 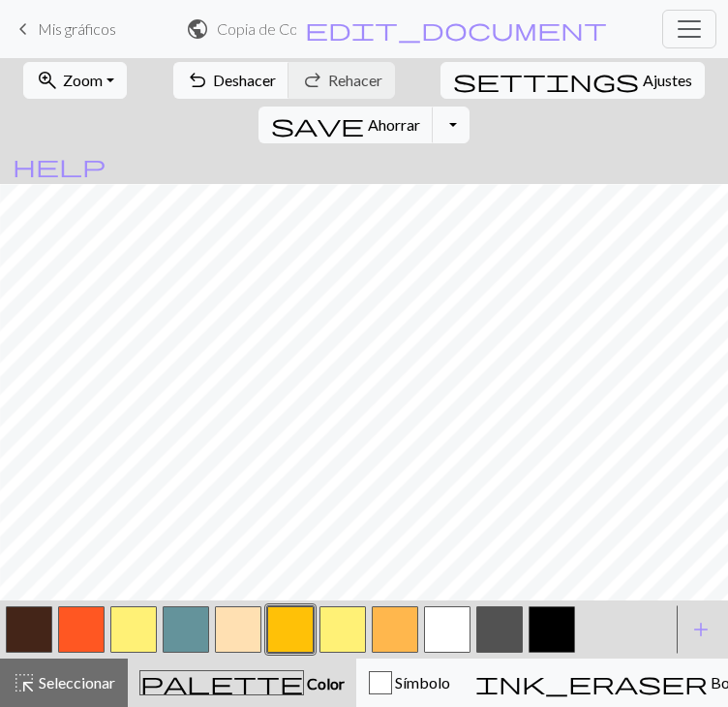 What do you see at coordinates (394, 124) in the screenshot?
I see `font: Ahorrar` at bounding box center [394, 124].